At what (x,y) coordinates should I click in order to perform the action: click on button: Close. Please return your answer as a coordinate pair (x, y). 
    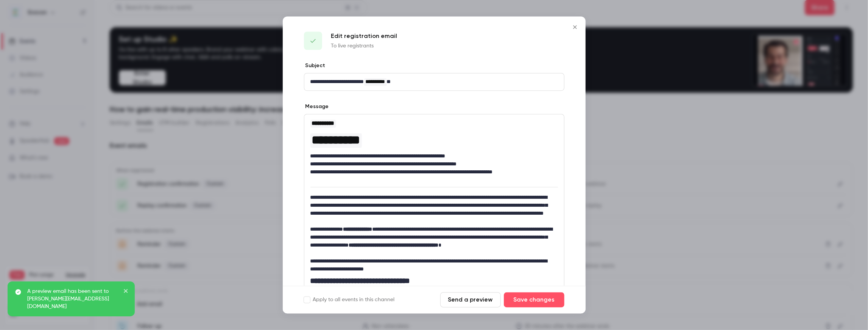
    Looking at the image, I should click on (575, 27).